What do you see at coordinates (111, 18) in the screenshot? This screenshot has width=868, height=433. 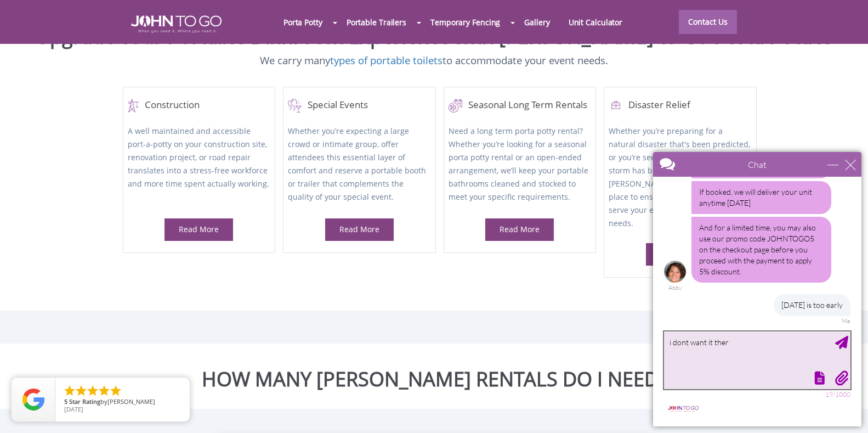 I see `div: Chat` at bounding box center [111, 18].